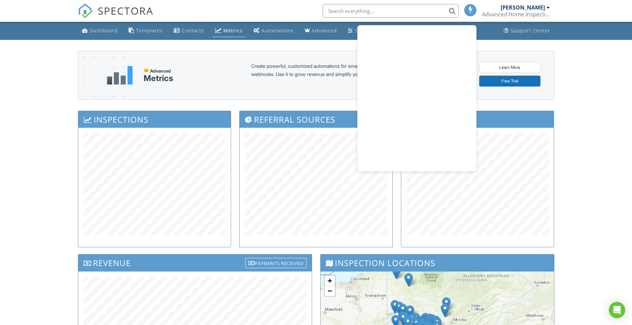 This screenshot has width=632, height=325. I want to click on div: Automations, so click(278, 30).